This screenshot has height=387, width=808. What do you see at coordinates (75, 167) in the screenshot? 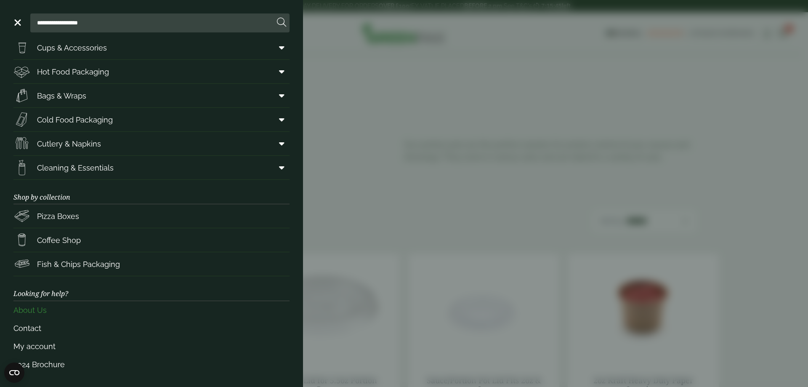
I see `span: Cleaning & Essentials` at bounding box center [75, 167].